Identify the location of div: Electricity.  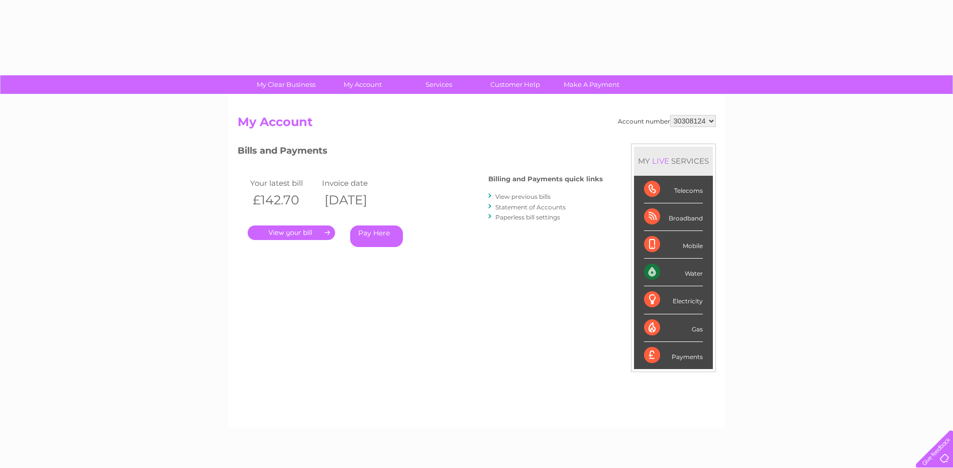
(673, 300).